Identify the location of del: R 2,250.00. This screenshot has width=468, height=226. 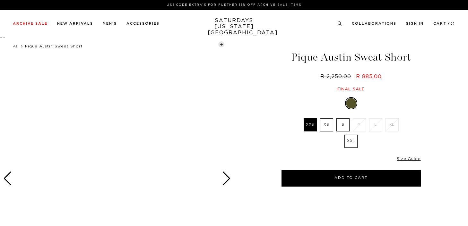
(337, 77).